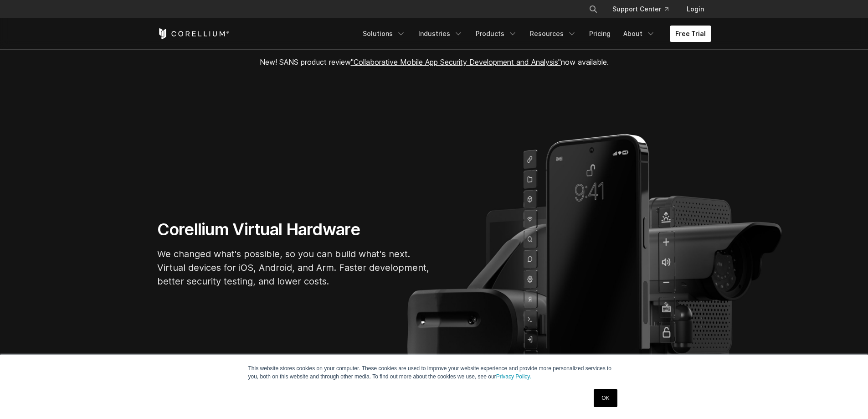 This screenshot has height=419, width=868. I want to click on a: Support Center, so click(641, 9).